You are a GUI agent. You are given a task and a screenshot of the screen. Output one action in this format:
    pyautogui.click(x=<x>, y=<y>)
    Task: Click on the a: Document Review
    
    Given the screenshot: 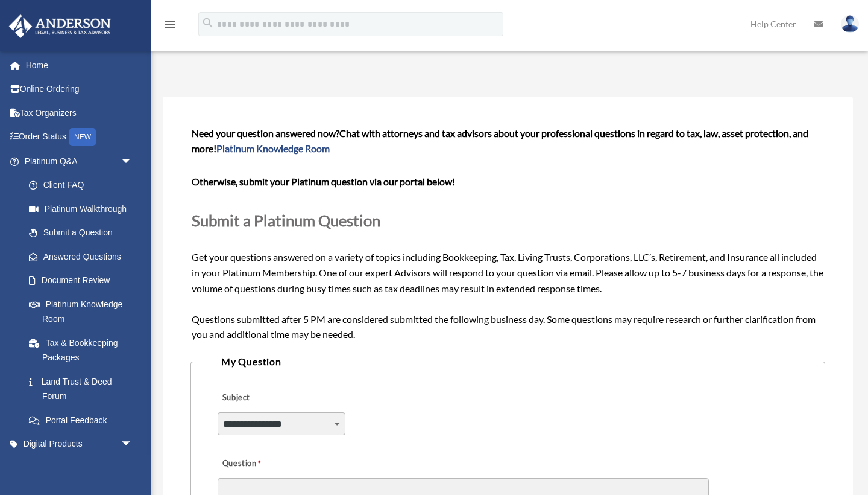 What is the action you would take?
    pyautogui.click(x=83, y=281)
    